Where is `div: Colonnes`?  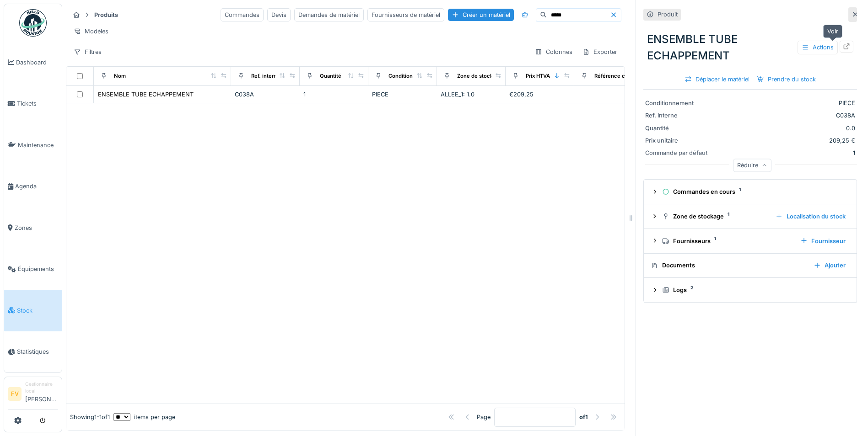
div: Colonnes is located at coordinates (554, 51).